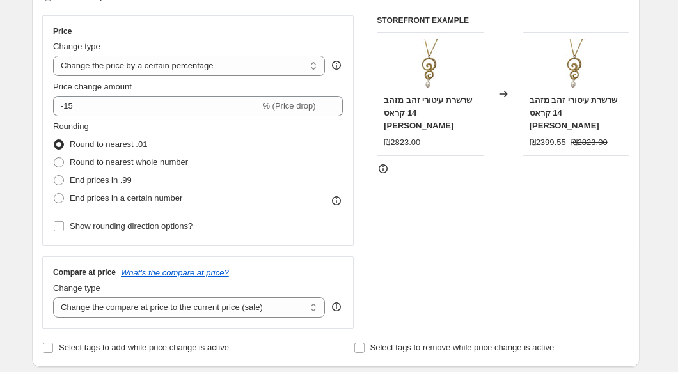 This screenshot has height=372, width=678. Describe the element at coordinates (108, 144) in the screenshot. I see `span: Round to nearest .01` at that location.